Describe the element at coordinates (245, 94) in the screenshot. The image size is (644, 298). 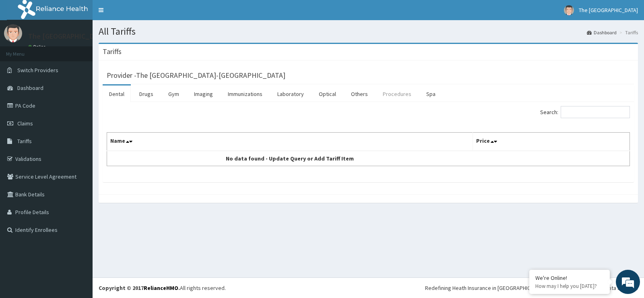
I see `a: Immunizations` at that location.